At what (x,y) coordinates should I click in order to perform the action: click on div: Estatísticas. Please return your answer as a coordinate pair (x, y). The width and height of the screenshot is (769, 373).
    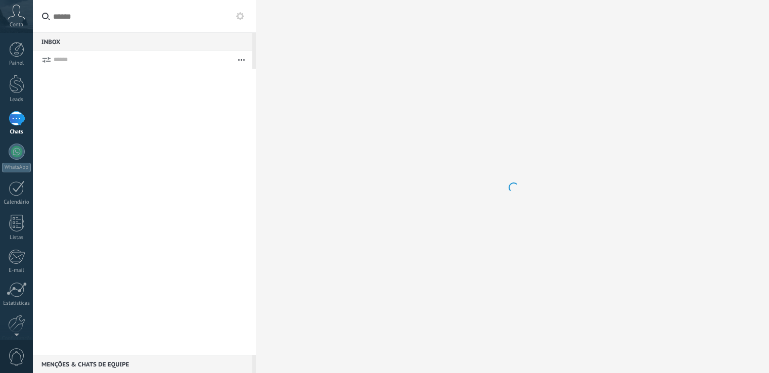
    Looking at the image, I should click on (17, 303).